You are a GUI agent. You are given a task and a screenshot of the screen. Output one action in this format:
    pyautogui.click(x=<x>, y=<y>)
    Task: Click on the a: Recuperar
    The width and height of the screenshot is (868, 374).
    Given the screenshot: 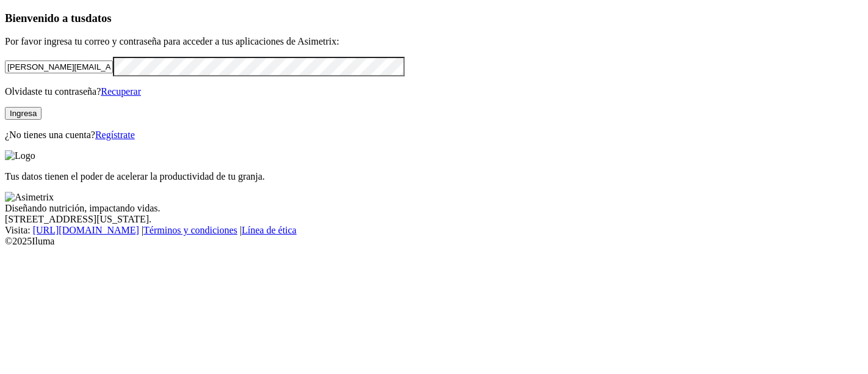 What is the action you would take?
    pyautogui.click(x=121, y=91)
    